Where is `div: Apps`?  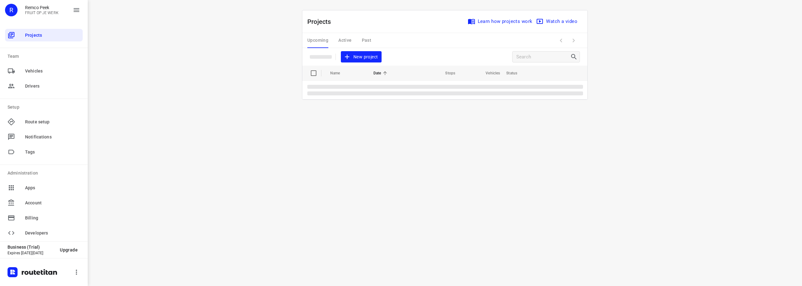 div: Apps is located at coordinates (44, 187).